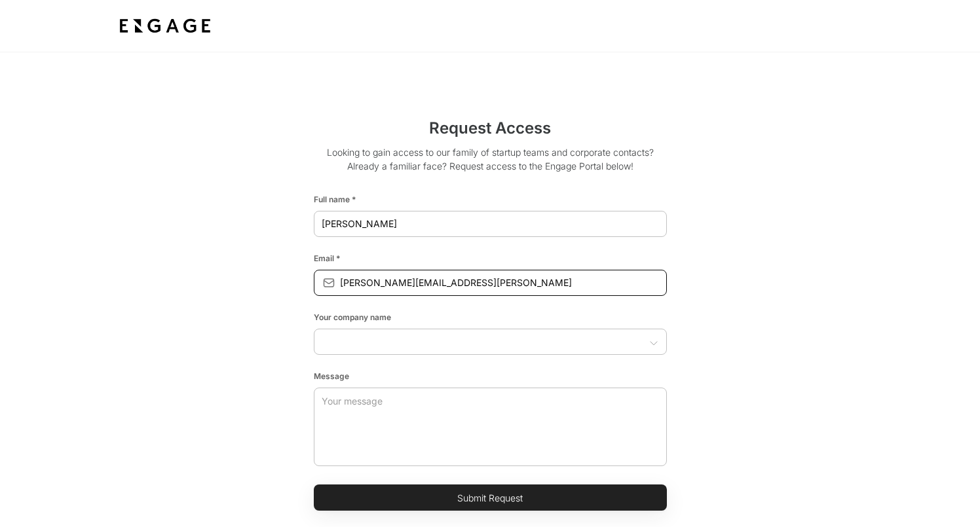 The height and width of the screenshot is (527, 980). Describe the element at coordinates (490, 498) in the screenshot. I see `button: Submit Request` at that location.